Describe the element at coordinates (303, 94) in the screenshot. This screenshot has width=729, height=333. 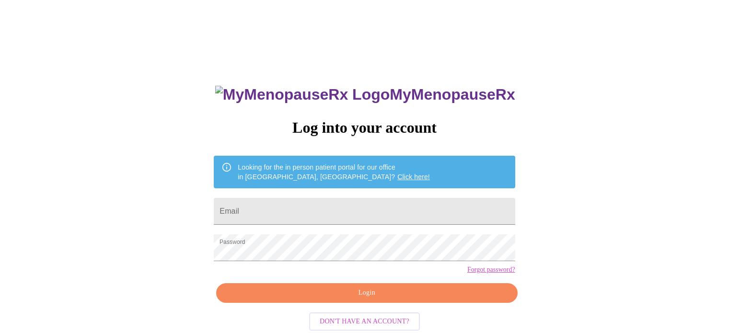
I see `img: MyMenopauseRx Logo` at that location.